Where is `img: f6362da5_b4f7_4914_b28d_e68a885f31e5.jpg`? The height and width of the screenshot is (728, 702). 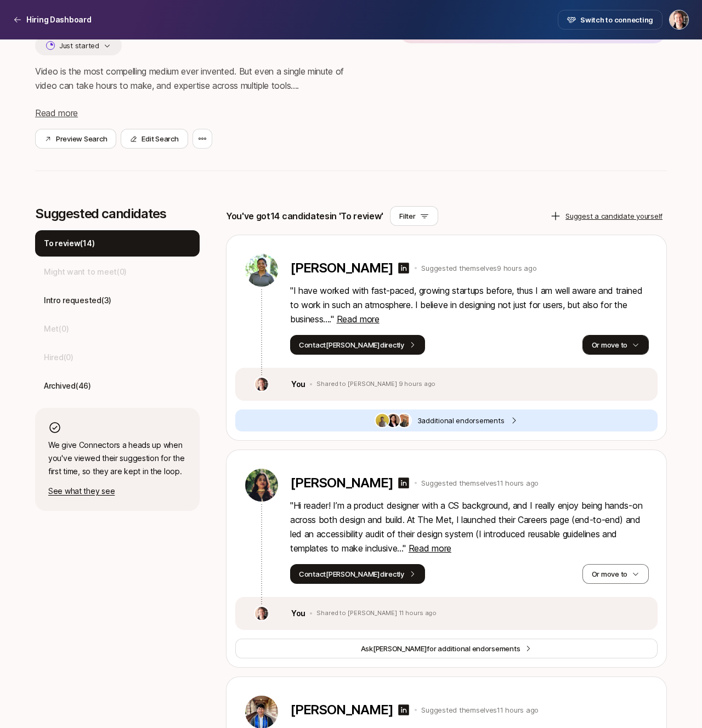
img: f6362da5_b4f7_4914_b28d_e68a885f31e5.jpg is located at coordinates (404, 420).